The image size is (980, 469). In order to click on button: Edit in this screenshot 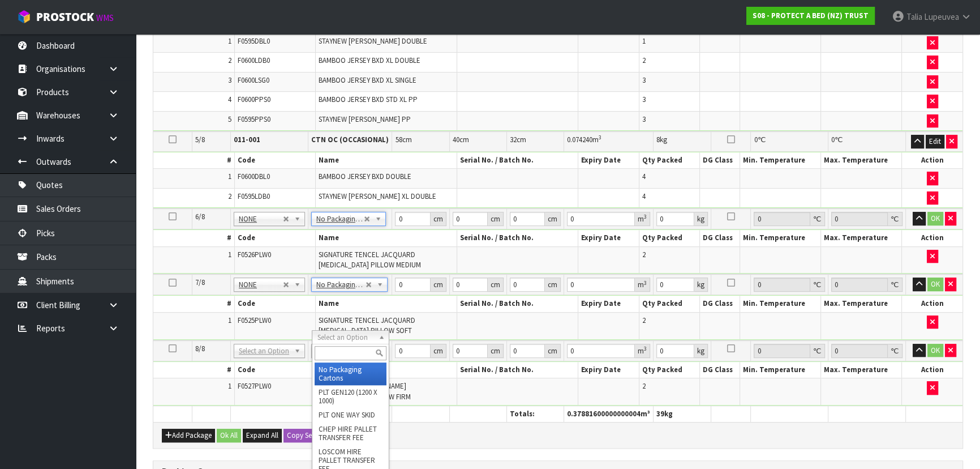, I will do `click(935, 141)`.